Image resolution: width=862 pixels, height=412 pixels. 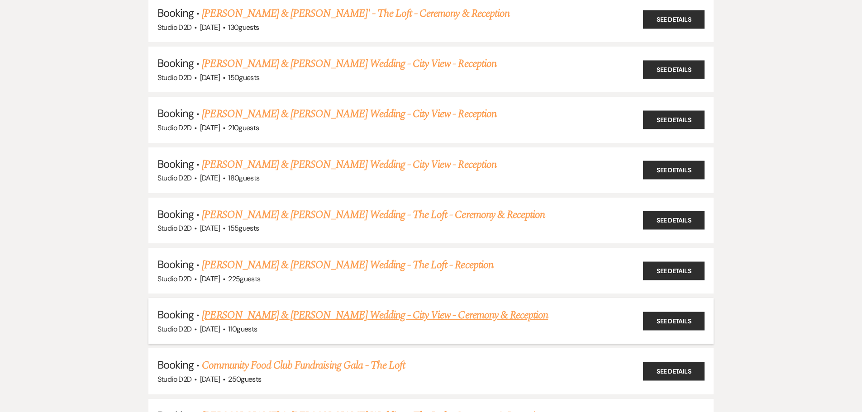 What do you see at coordinates (303, 366) in the screenshot?
I see `a: Community Food Club Fundraising Gala - The Loft` at bounding box center [303, 366].